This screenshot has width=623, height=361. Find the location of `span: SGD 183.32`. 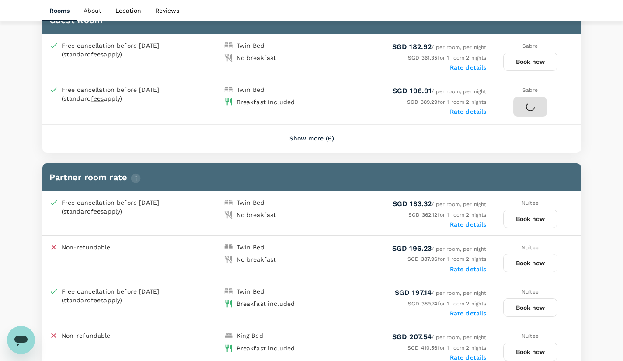

span: SGD 183.32 is located at coordinates (413, 203).